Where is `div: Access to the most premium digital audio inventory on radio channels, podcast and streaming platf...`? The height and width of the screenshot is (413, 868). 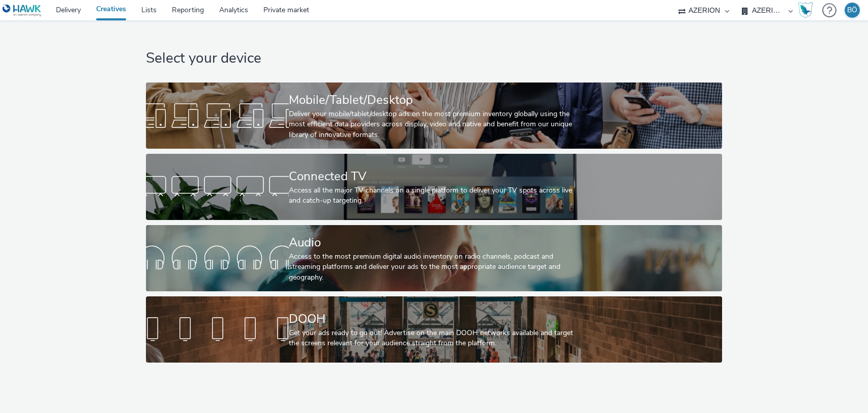
div: Access to the most premium digital audio inventory on radio channels, podcast and streaming platf... is located at coordinates (432, 267).